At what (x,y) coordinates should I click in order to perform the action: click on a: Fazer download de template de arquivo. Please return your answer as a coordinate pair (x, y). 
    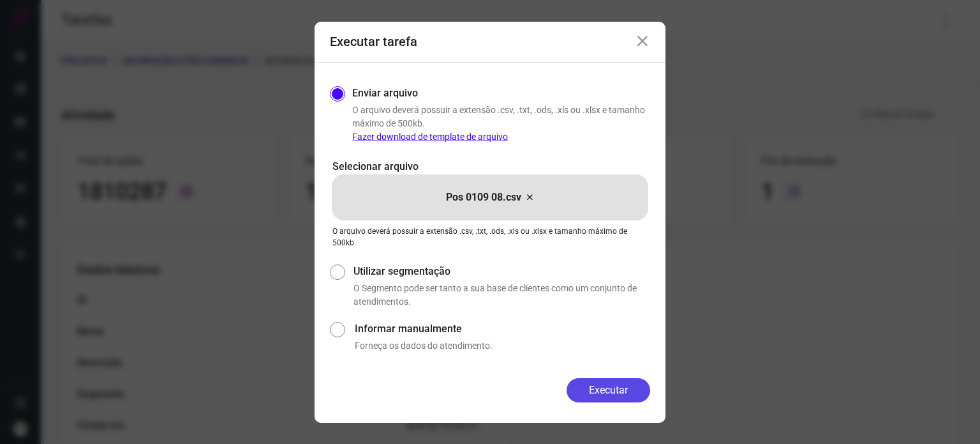
    Looking at the image, I should click on (430, 137).